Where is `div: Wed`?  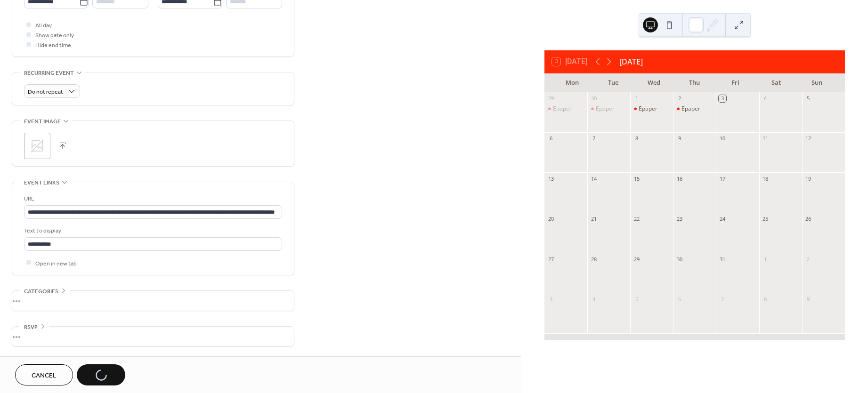
div: Wed is located at coordinates (654, 83).